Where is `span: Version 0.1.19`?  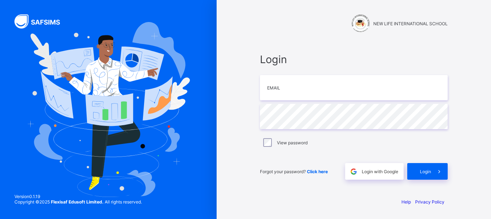
span: Version 0.1.19 is located at coordinates (78, 196).